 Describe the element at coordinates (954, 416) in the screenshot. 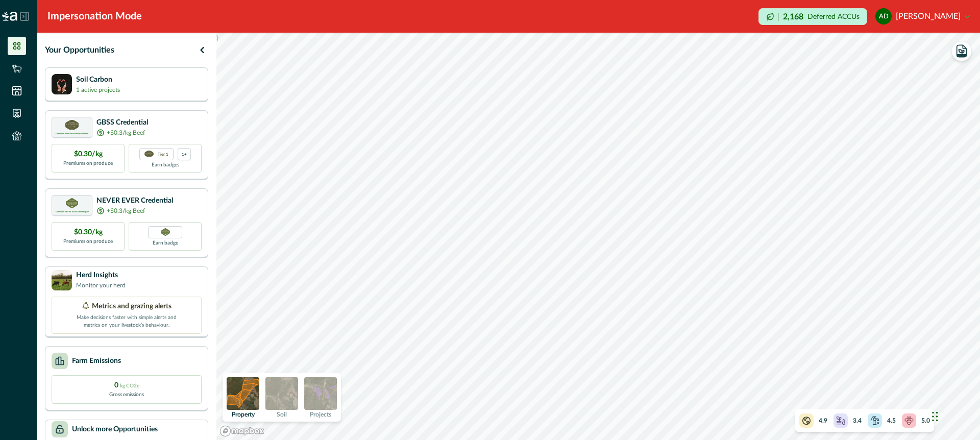

I see `div: Chat Widget` at that location.